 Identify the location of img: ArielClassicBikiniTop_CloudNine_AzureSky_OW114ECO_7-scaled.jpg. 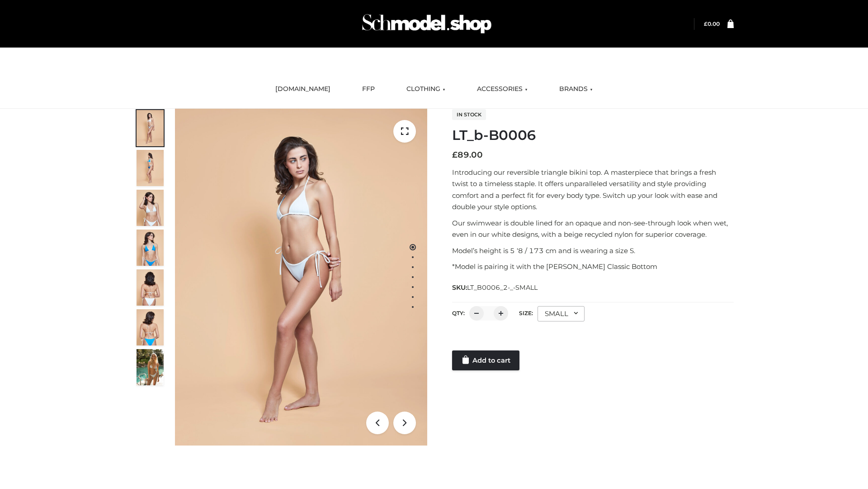
(150, 287).